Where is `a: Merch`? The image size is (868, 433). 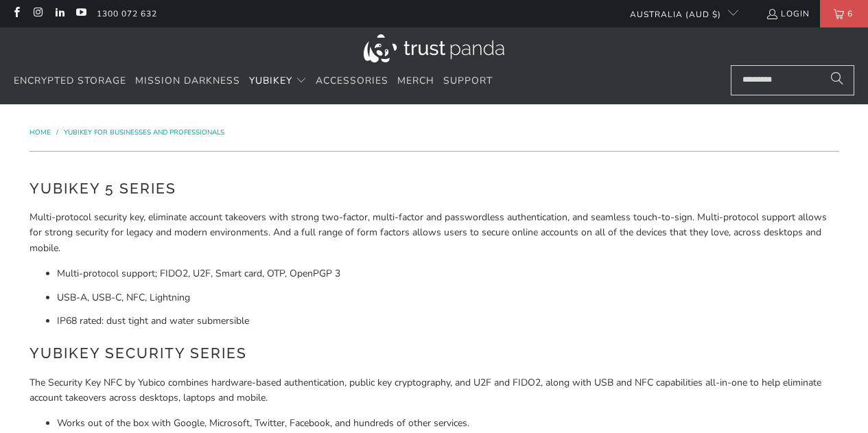
a: Merch is located at coordinates (416, 81).